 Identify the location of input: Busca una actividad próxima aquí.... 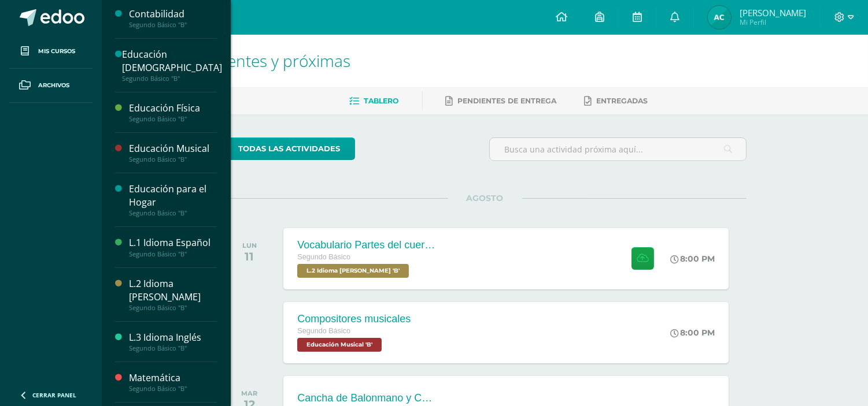
(617, 149).